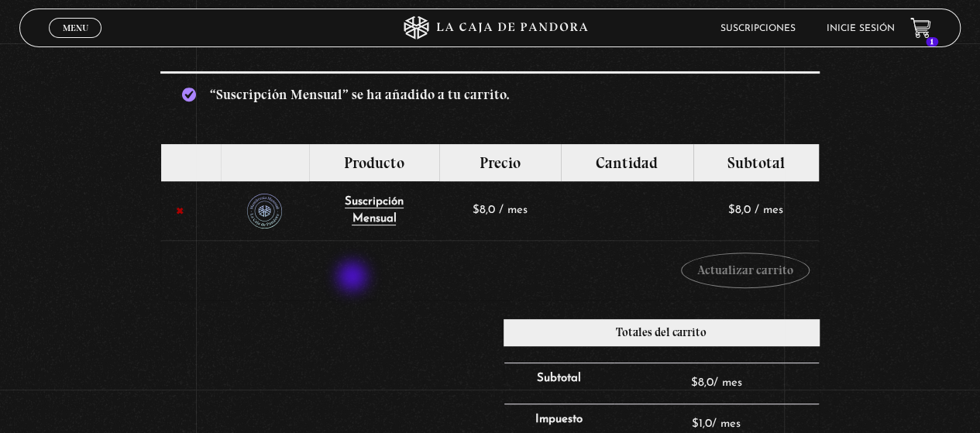  Describe the element at coordinates (490, 93) in the screenshot. I see `div: “Suscripción Mensual” se ha añadido a tu carrito.` at that location.